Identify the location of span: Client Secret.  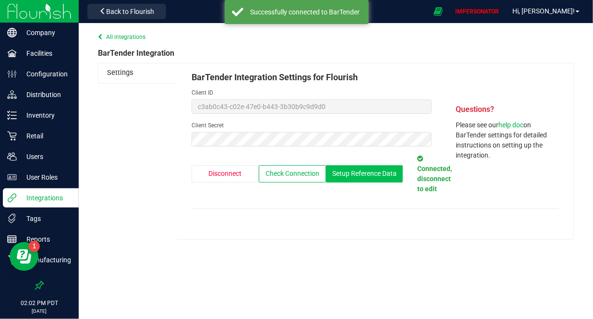
(207, 125).